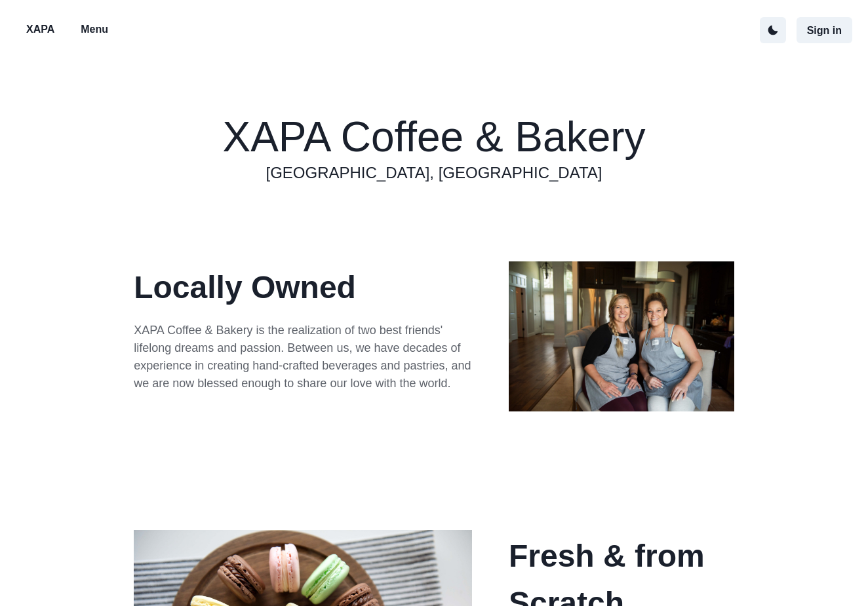 The image size is (868, 606). What do you see at coordinates (303, 357) in the screenshot?
I see `p: XAPA Coffee & Bakery is the realization of two best friends' lifelong dreams and passion. Between...` at bounding box center [303, 357].